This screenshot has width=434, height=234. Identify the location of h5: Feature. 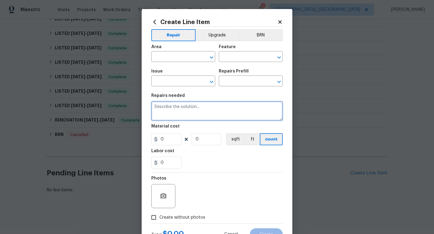
(227, 47).